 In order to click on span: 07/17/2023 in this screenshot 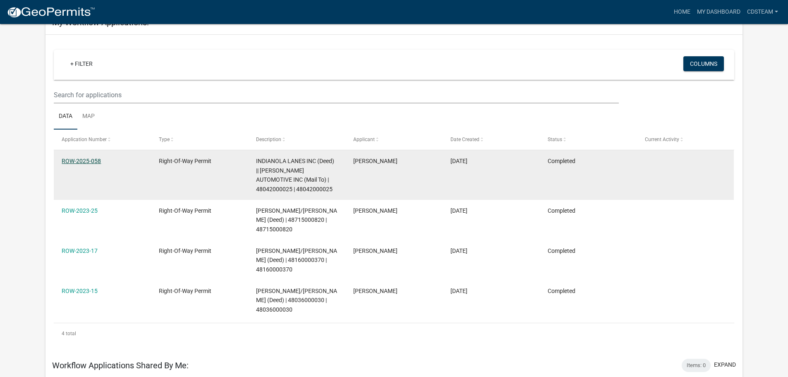, I will do `click(459, 211)`.